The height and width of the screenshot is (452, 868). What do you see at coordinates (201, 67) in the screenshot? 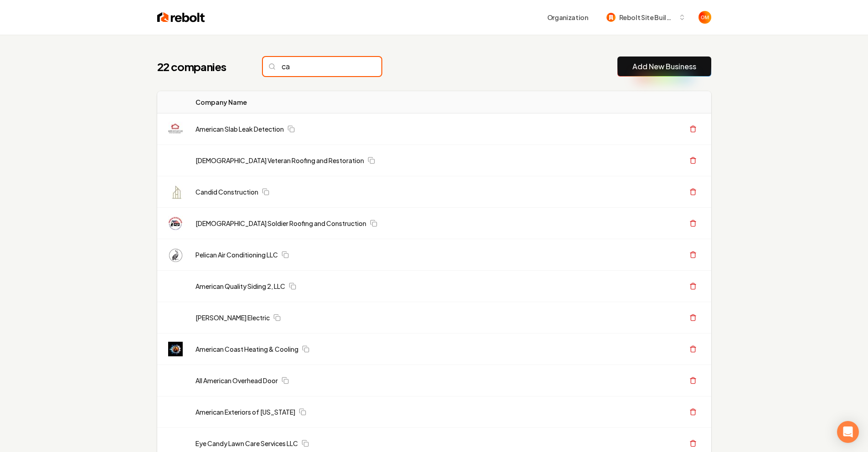
I see `h1: 22 companies` at bounding box center [201, 67].